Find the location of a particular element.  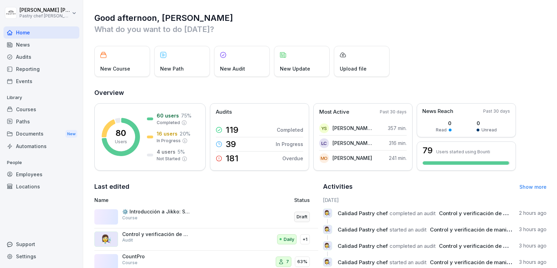

a: DocumentsNew is located at coordinates (41, 134).